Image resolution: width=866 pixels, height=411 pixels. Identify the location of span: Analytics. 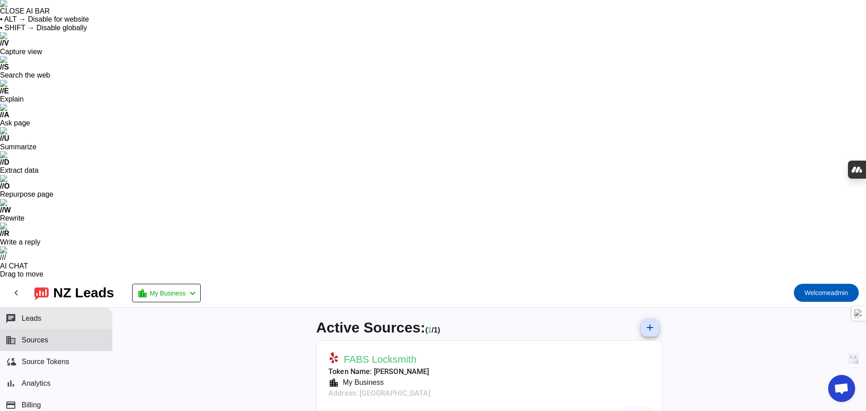
(36, 383).